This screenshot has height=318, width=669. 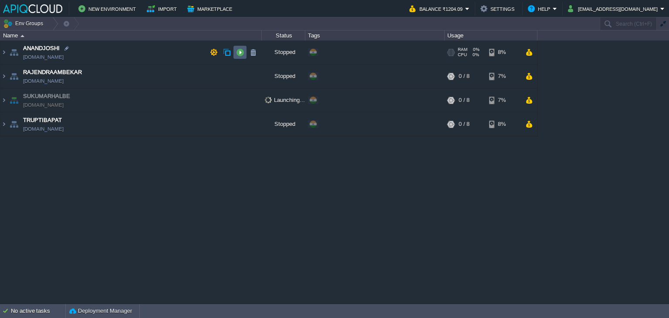 What do you see at coordinates (33, 9) in the screenshot?
I see `img: APIQCloud` at bounding box center [33, 9].